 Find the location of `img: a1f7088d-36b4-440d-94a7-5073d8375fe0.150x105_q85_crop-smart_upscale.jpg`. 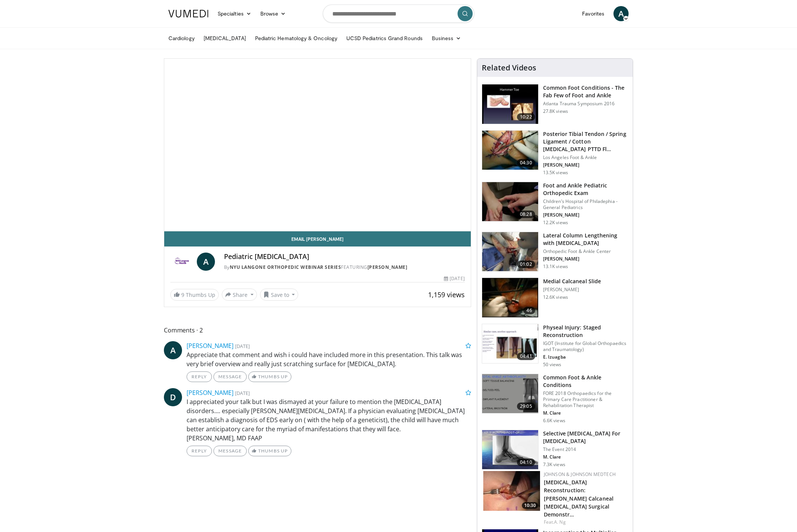

img: a1f7088d-36b4-440d-94a7-5073d8375fe0.150x105_q85_crop-smart_upscale.jpg is located at coordinates (510, 201).